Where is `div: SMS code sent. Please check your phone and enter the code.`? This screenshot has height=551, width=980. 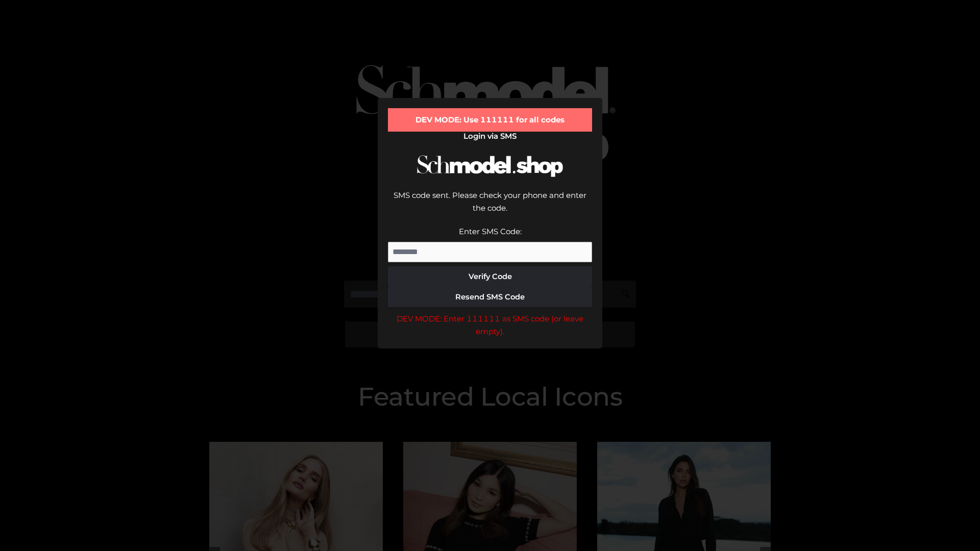 div: SMS code sent. Please check your phone and enter the code. is located at coordinates (490, 207).